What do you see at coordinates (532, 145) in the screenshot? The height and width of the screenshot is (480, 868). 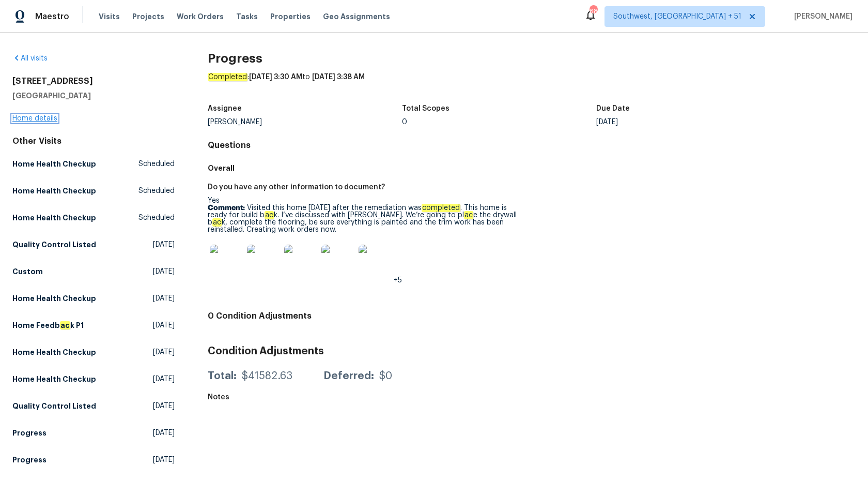 I see `h4: Questions` at bounding box center [532, 145].